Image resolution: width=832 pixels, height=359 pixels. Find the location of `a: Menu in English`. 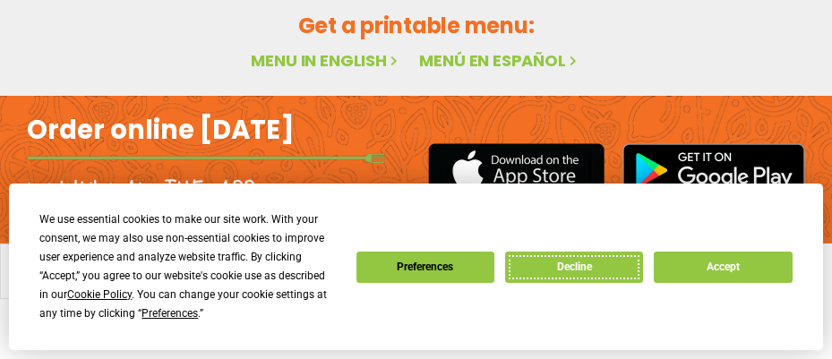

a: Menu in English is located at coordinates (326, 60).